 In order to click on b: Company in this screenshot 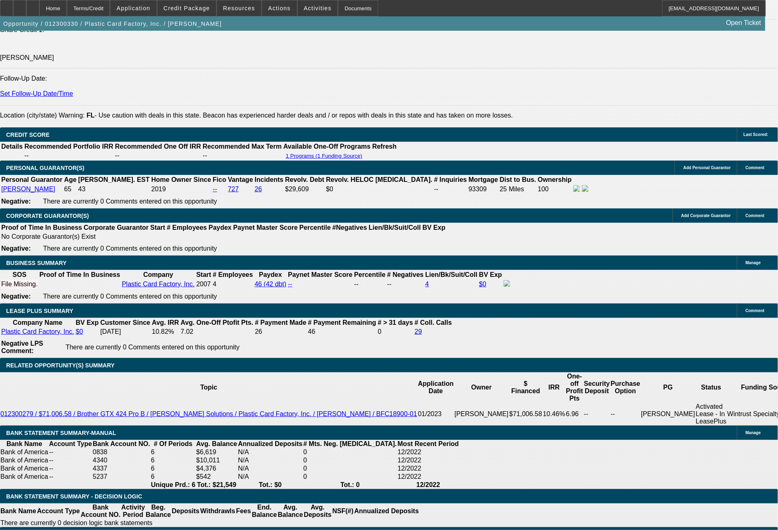, I will do `click(158, 275)`.